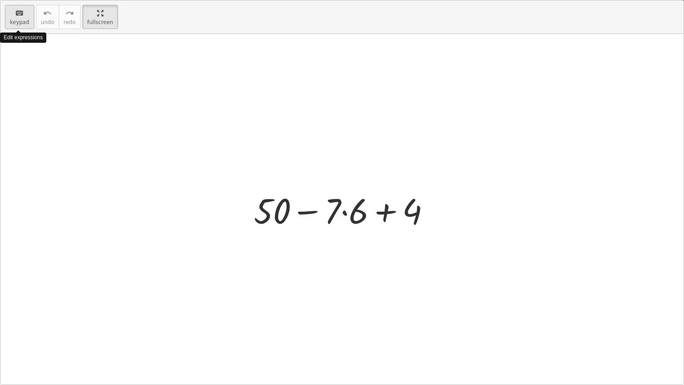 The height and width of the screenshot is (385, 684). What do you see at coordinates (100, 17) in the screenshot?
I see `button: fullscreen` at bounding box center [100, 17].